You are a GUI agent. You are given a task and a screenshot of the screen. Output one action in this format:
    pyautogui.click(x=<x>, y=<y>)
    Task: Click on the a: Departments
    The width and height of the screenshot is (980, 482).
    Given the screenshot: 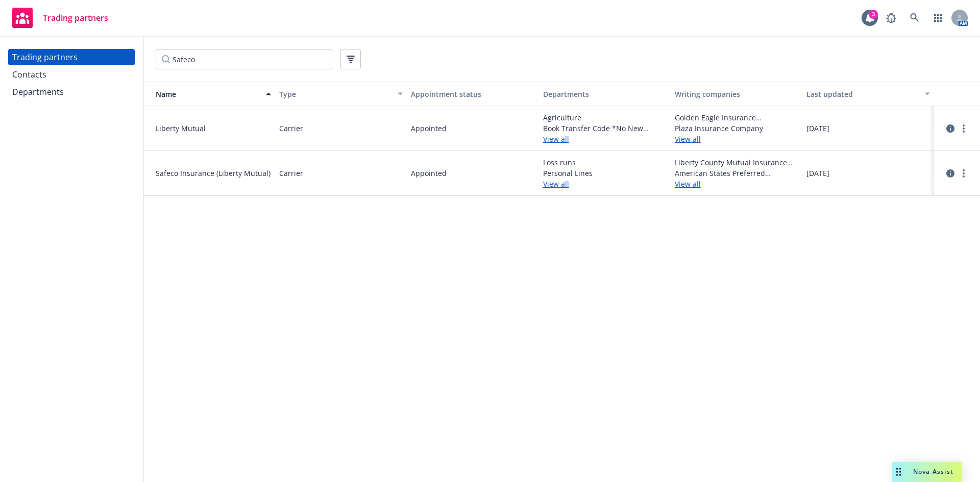 What is the action you would take?
    pyautogui.click(x=72, y=92)
    